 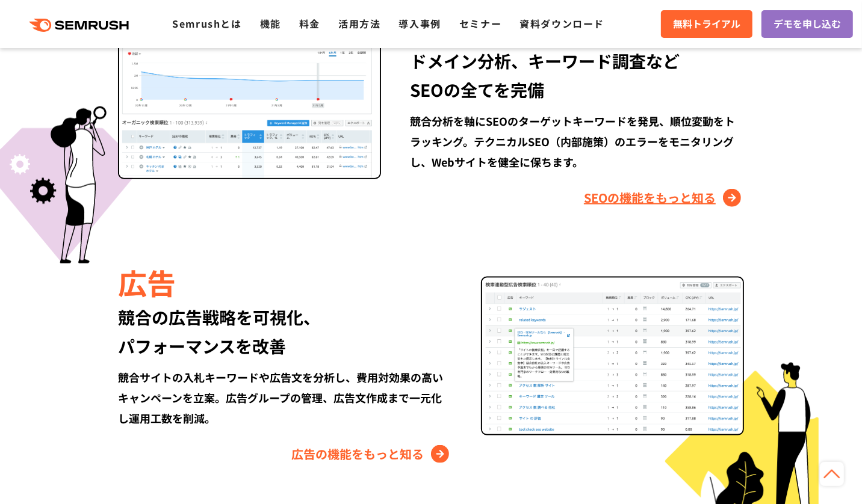 What do you see at coordinates (807, 24) in the screenshot?
I see `a: デモを申し込む` at bounding box center [807, 24].